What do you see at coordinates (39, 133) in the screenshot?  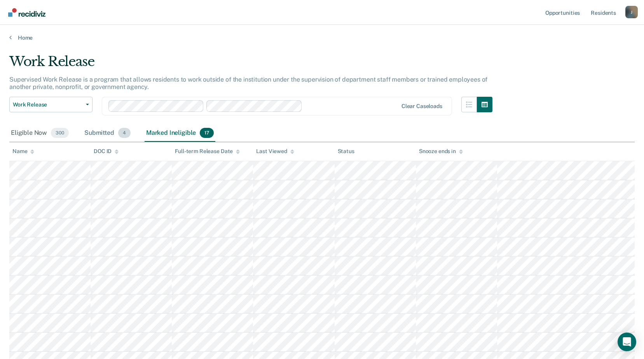 I see `div: Eligible Now300` at bounding box center [39, 133].